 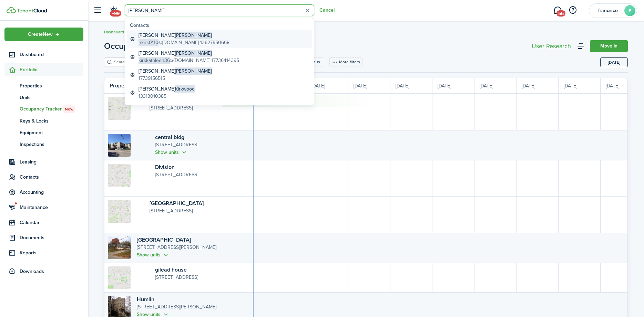 What do you see at coordinates (52, 55) in the screenshot?
I see `span: Dashboard` at bounding box center [52, 55].